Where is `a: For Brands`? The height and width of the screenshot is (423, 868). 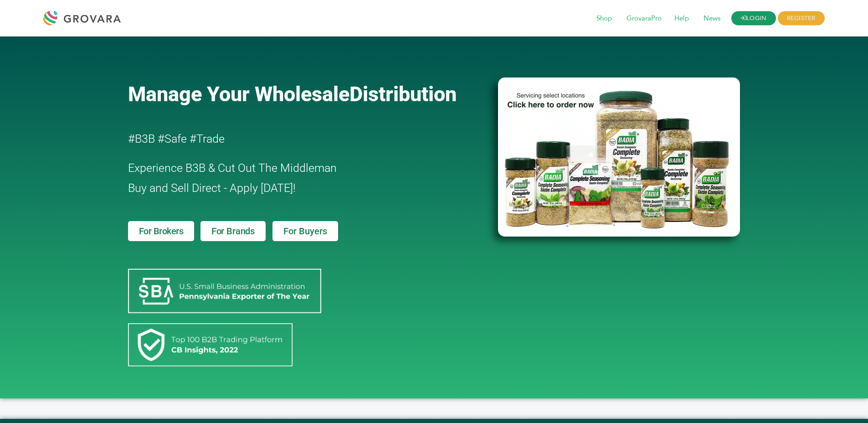
a: For Brands is located at coordinates (233, 231).